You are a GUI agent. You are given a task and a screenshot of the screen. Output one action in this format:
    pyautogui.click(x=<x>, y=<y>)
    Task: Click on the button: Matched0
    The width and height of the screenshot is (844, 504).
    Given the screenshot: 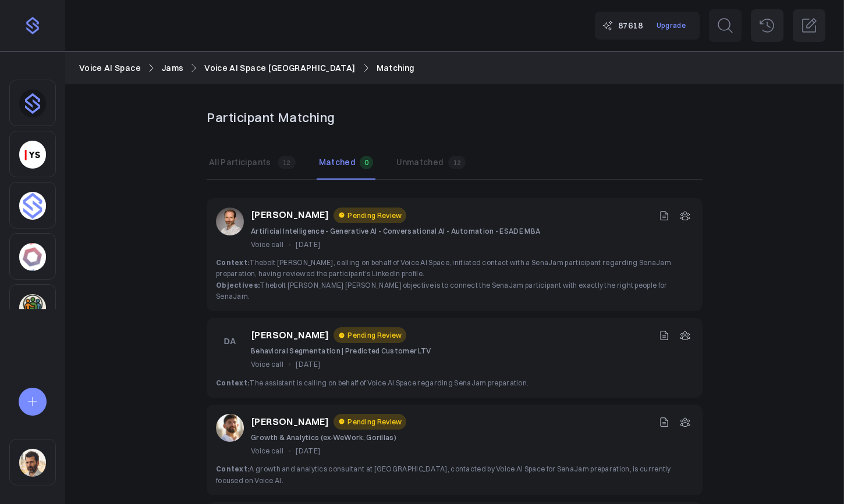 What is the action you would take?
    pyautogui.click(x=347, y=163)
    